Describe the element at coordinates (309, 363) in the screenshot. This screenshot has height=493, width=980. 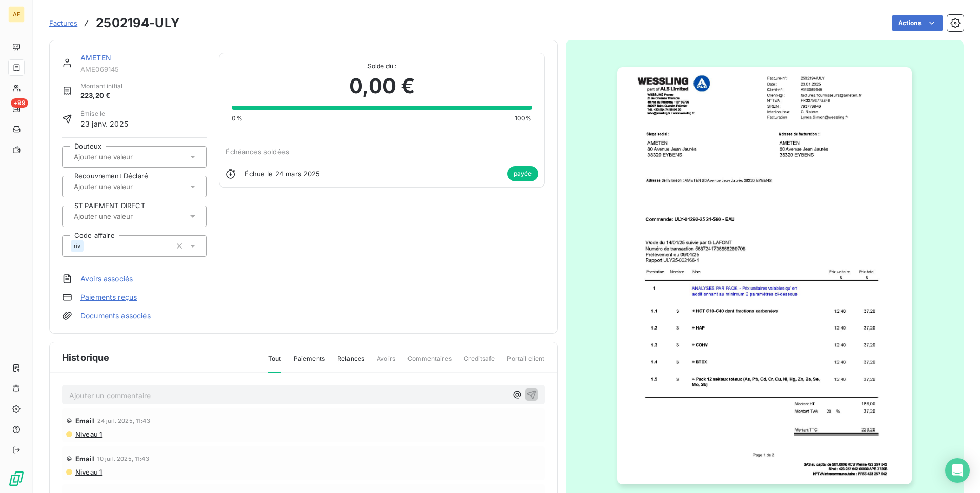
I see `span: Paiements` at that location.